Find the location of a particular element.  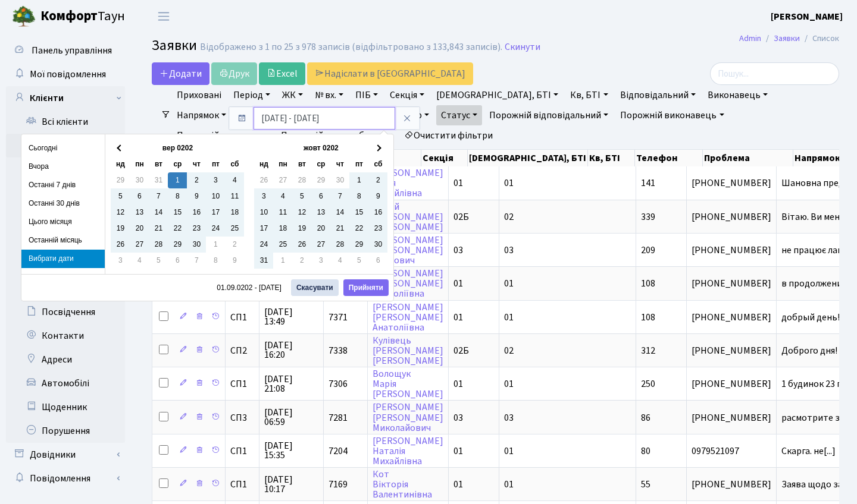

a: Мої повідомлення is located at coordinates (65, 74).